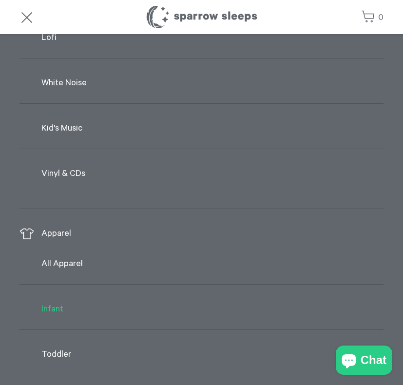 The width and height of the screenshot is (403, 385). Describe the element at coordinates (372, 18) in the screenshot. I see `a: 0` at that location.